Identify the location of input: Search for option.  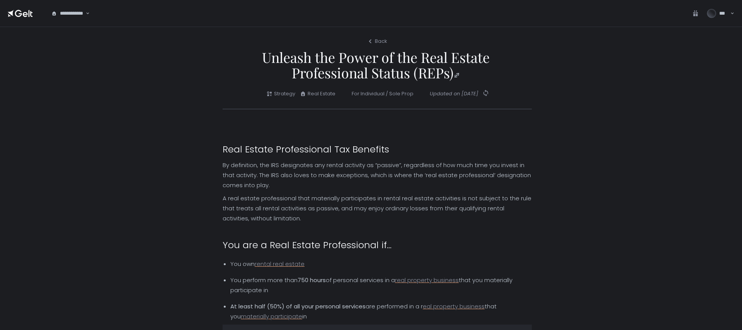
(85, 14).